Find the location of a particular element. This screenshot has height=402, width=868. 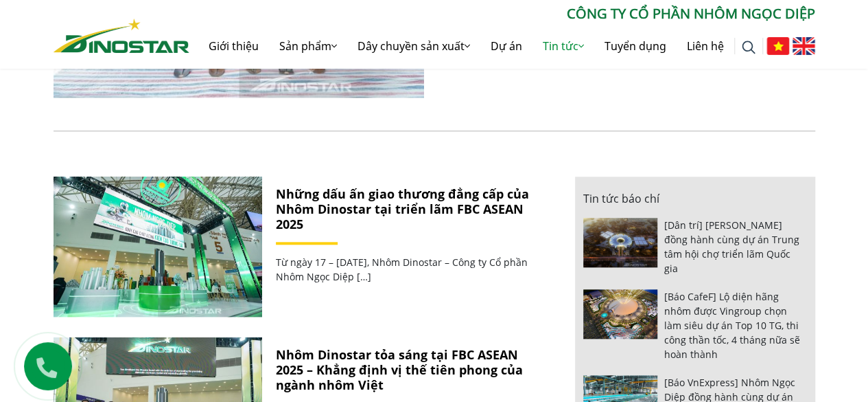

img: [Dân trí] Nhôm Ngọc Diệp đồng hành cùng dự án Trung tâm hội chợ triển lãm Quốc gia is located at coordinates (621, 242).